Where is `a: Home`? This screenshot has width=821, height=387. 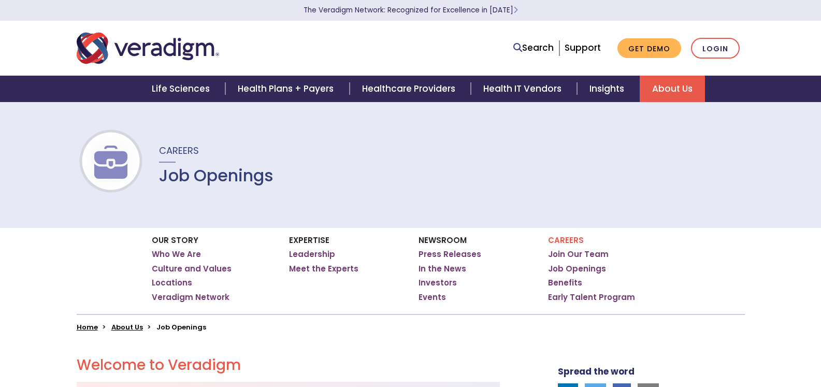 a: Home is located at coordinates (87, 327).